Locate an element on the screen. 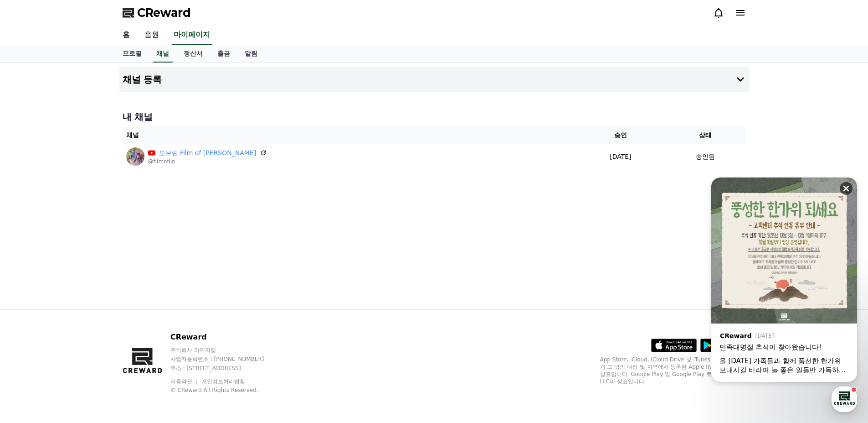 The height and width of the screenshot is (423, 868). a: 이용약관 is located at coordinates (185, 381).